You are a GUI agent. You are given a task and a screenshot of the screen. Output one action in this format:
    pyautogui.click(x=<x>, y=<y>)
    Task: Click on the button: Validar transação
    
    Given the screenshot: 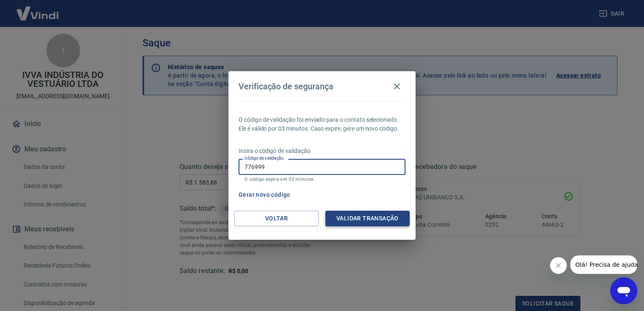 What is the action you would take?
    pyautogui.click(x=367, y=218)
    